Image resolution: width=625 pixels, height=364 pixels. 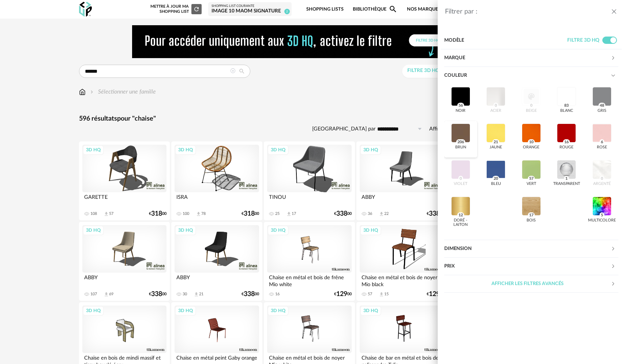 I want to click on span: 6, so click(x=601, y=143).